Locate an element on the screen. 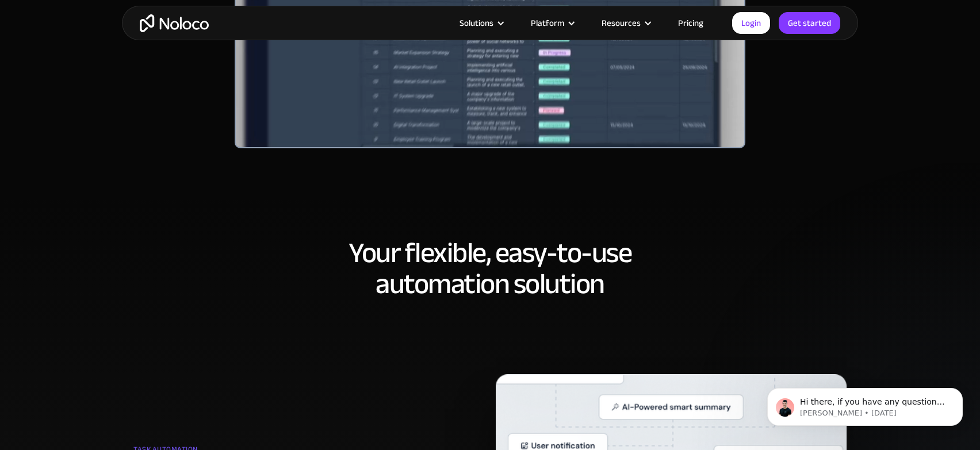 The height and width of the screenshot is (450, 980). img: Profile image for Darragh is located at coordinates (35, 44).